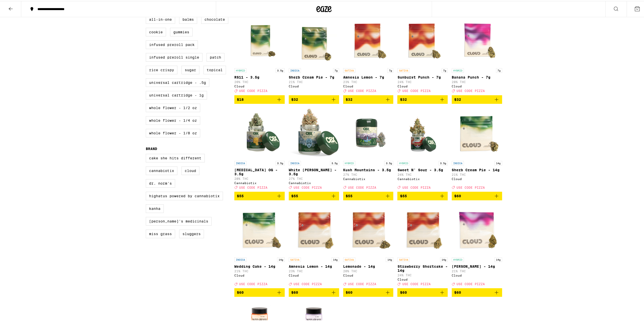 The height and width of the screenshot is (321, 644). What do you see at coordinates (477, 149) in the screenshot?
I see `a: Open page for Sherb Cream Pie - 14g from Cloud` at bounding box center [477, 149].